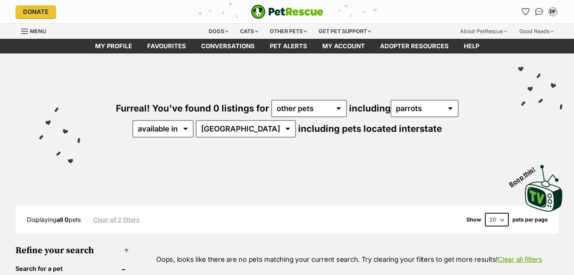 The height and width of the screenshot is (275, 574). I want to click on div: DF, so click(553, 12).